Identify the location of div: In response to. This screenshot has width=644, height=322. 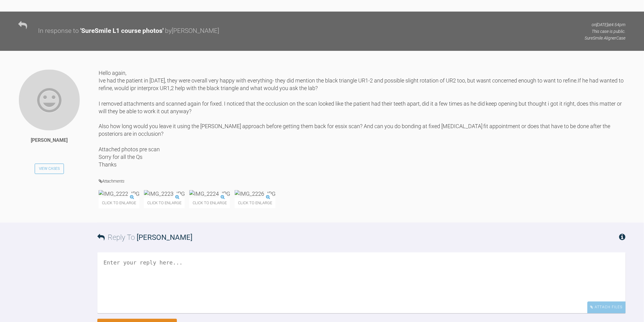
(58, 31).